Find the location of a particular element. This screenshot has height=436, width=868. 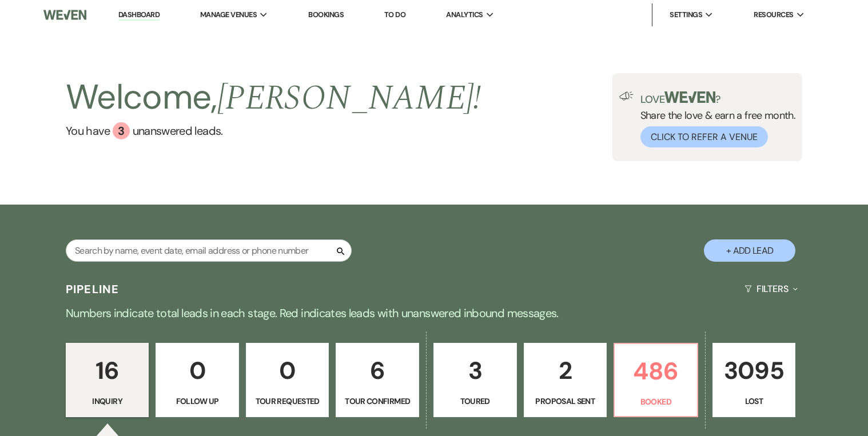

button: + Add Lead is located at coordinates (750, 250).